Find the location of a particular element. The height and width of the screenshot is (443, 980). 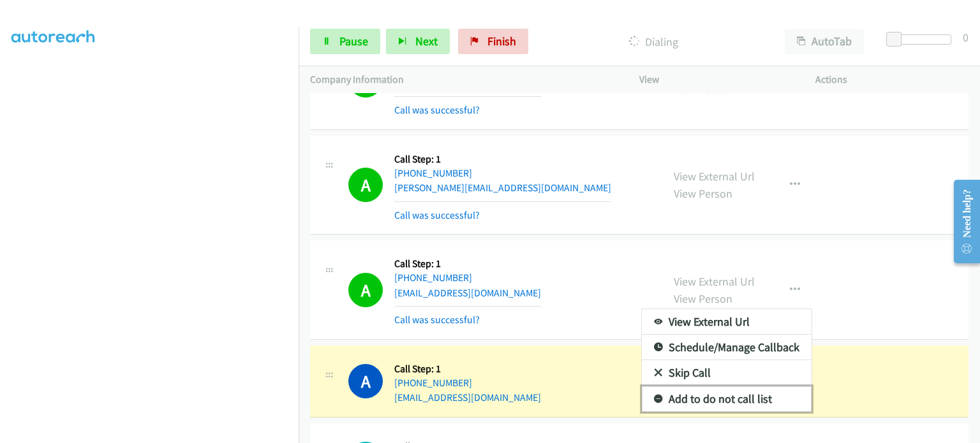

a: View External Url is located at coordinates (727, 322).